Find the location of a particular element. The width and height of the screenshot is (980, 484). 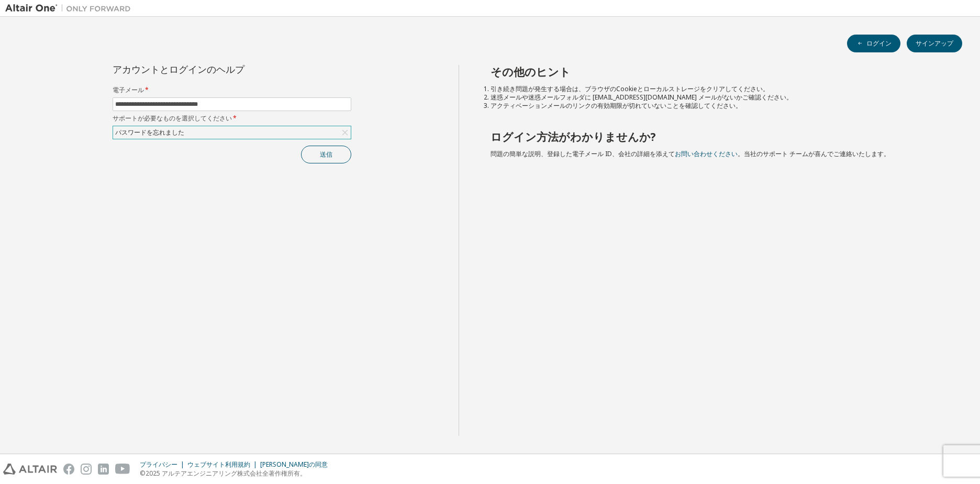

button: ログイン is located at coordinates (874, 43).